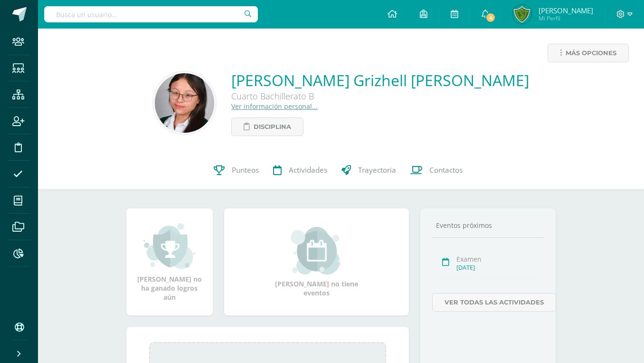 This screenshot has width=644, height=363. I want to click on span: Actividades, so click(308, 170).